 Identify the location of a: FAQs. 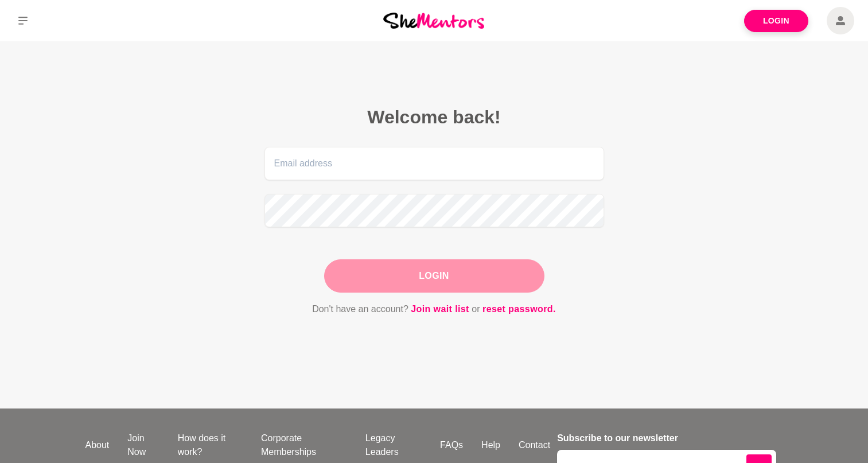
(452, 445).